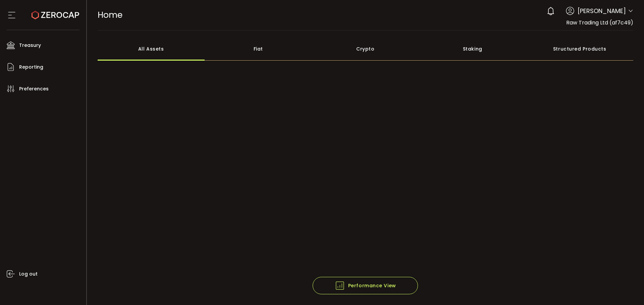 The width and height of the screenshot is (644, 305). What do you see at coordinates (365, 49) in the screenshot?
I see `div: Crypto` at bounding box center [365, 49].